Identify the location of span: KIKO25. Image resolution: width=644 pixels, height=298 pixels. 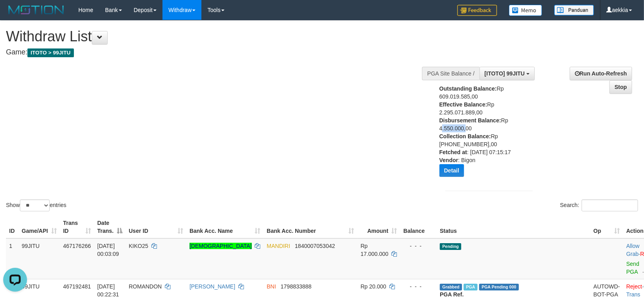
(138, 246).